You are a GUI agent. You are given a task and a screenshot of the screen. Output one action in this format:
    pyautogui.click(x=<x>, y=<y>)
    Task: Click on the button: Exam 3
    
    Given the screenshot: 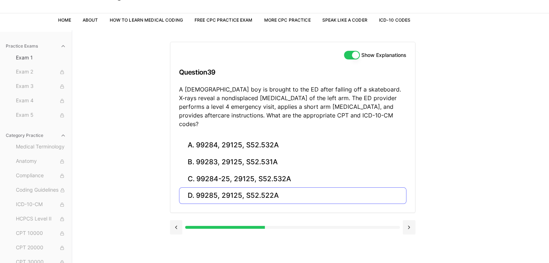 What is the action you would take?
    pyautogui.click(x=41, y=87)
    